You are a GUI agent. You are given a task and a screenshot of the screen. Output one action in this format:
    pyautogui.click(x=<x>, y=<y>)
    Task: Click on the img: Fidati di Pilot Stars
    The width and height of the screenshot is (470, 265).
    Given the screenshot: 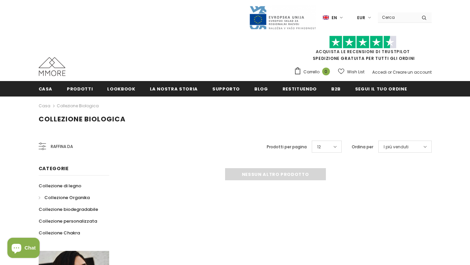 What is the action you would take?
    pyautogui.click(x=363, y=42)
    